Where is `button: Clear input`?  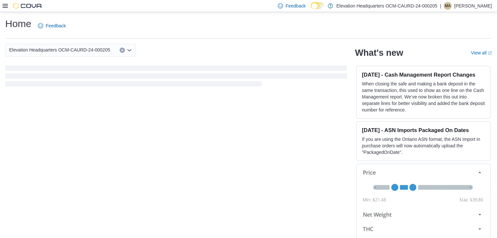 button: Clear input is located at coordinates (122, 50).